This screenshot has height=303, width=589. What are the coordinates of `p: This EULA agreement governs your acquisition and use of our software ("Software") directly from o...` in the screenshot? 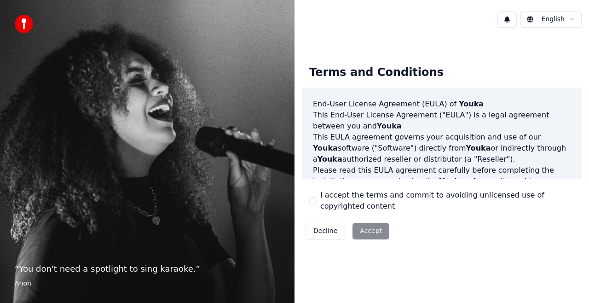 It's located at (442, 148).